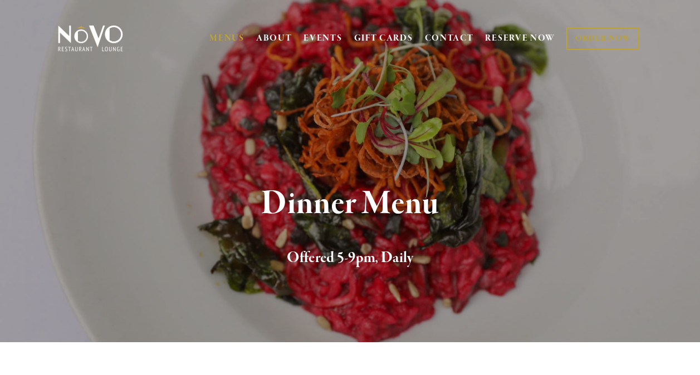 This screenshot has width=700, height=375. I want to click on a: CONTACT, so click(449, 38).